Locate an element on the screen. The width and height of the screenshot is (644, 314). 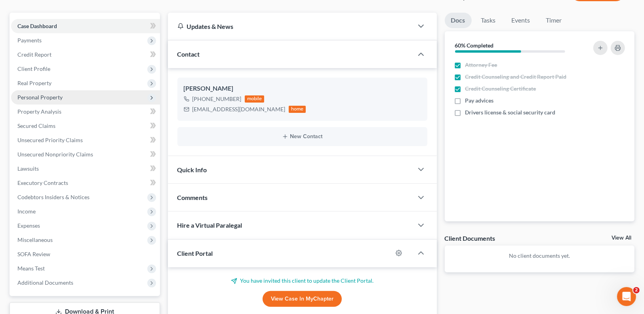
a: View All is located at coordinates (622, 238).